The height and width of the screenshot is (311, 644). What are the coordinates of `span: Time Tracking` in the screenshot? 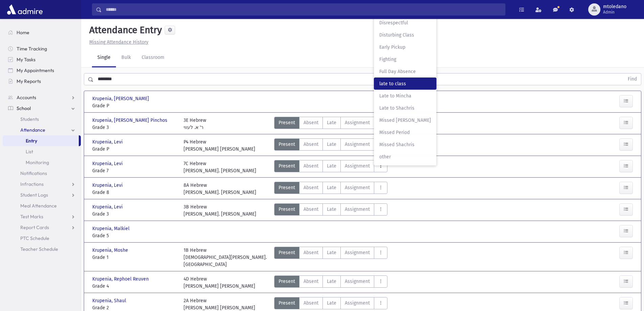 It's located at (32, 49).